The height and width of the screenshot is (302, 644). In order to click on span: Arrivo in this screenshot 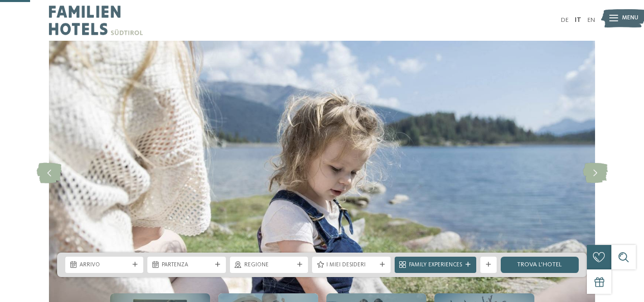, I will do `click(104, 266)`.